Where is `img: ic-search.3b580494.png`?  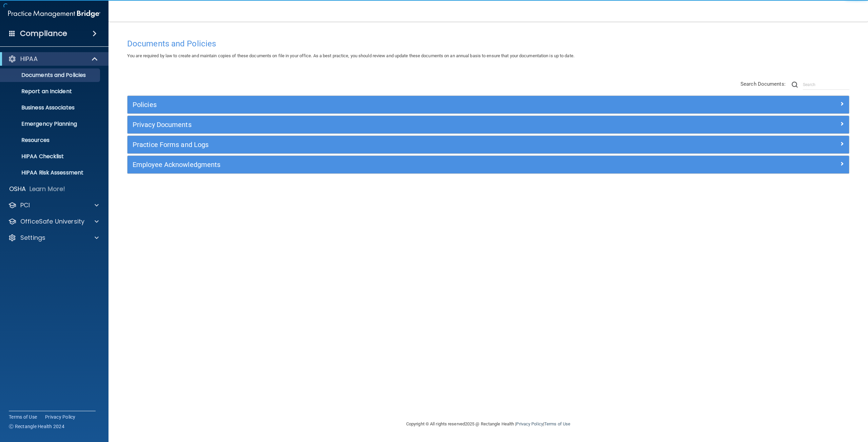 img: ic-search.3b580494.png is located at coordinates (795, 84).